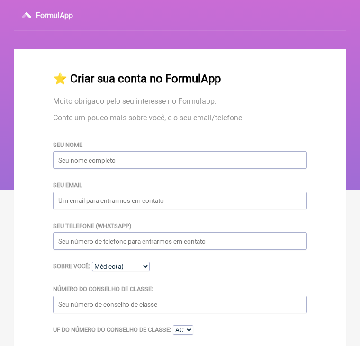 The height and width of the screenshot is (346, 360). What do you see at coordinates (54, 15) in the screenshot?
I see `h3: FormulApp` at bounding box center [54, 15].